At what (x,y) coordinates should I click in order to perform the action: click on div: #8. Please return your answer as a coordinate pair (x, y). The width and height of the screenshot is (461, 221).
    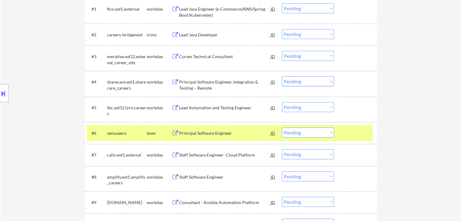
    Looking at the image, I should click on (97, 177).